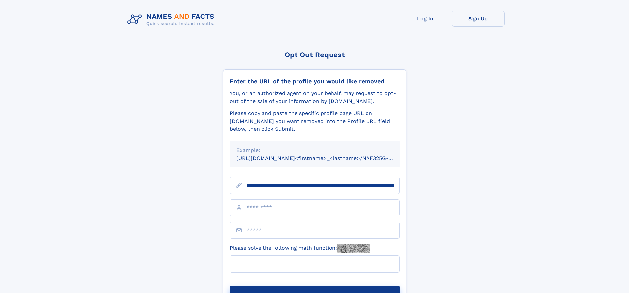 This screenshot has height=293, width=629. I want to click on div: Example:, so click(315, 150).